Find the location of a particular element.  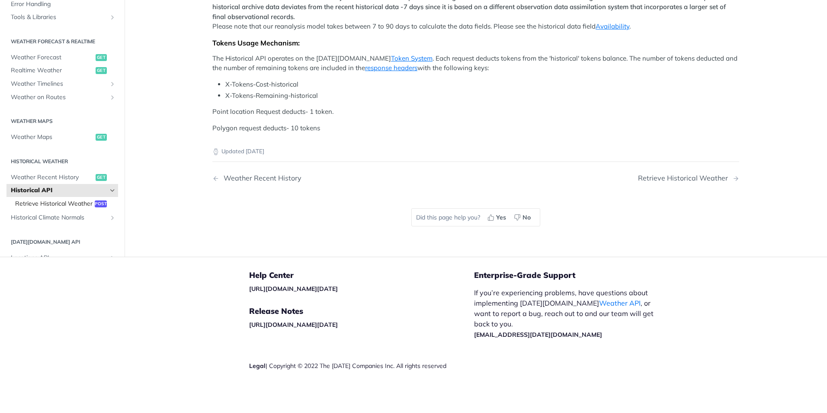

a: Realtime Weatherget is located at coordinates (62, 71).